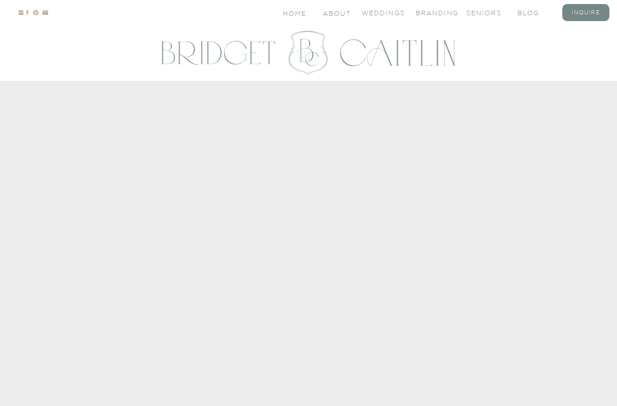 This screenshot has height=406, width=617. I want to click on a: Weddings, so click(380, 12).